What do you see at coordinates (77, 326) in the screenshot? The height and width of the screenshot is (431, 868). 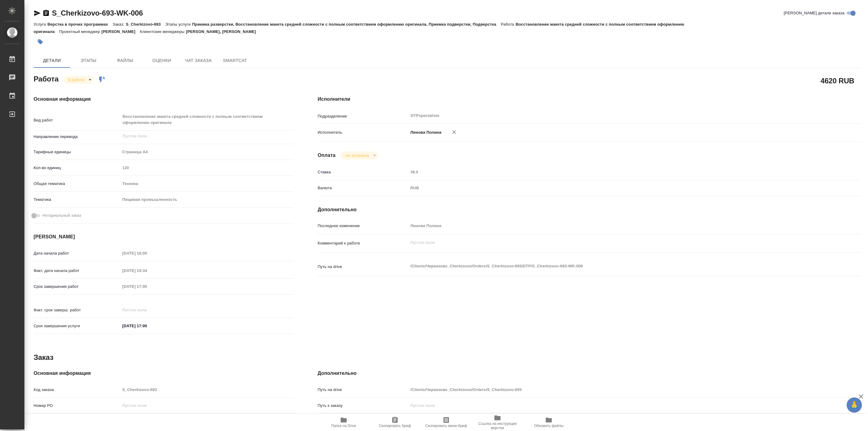 I see `p: Срок завершения услуги` at bounding box center [77, 326].